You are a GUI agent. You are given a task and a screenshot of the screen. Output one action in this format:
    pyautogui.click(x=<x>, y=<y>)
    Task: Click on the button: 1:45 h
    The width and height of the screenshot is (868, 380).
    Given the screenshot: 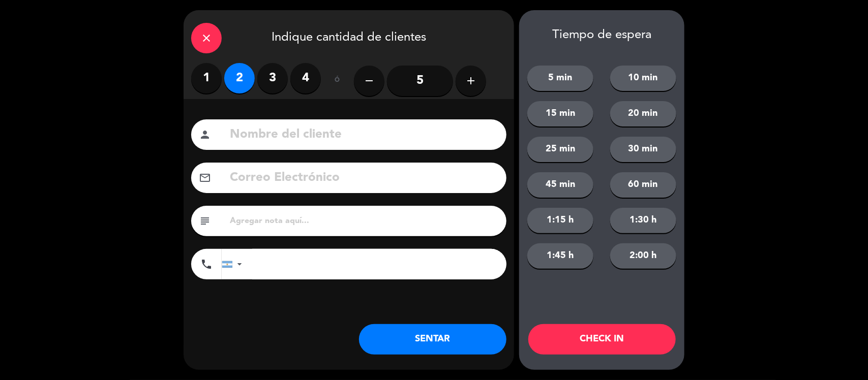 What is the action you would take?
    pyautogui.click(x=560, y=256)
    